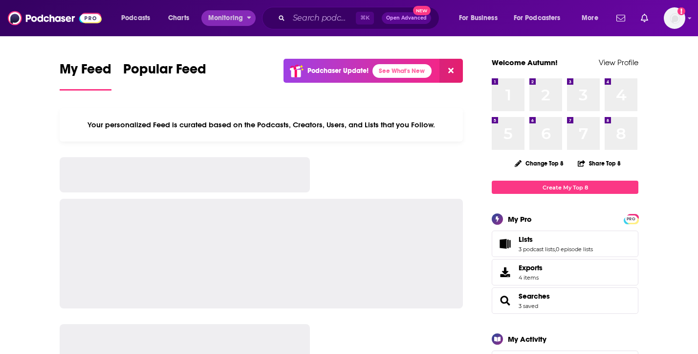  Describe the element at coordinates (406, 18) in the screenshot. I see `button: Open AdvancedNew` at that location.